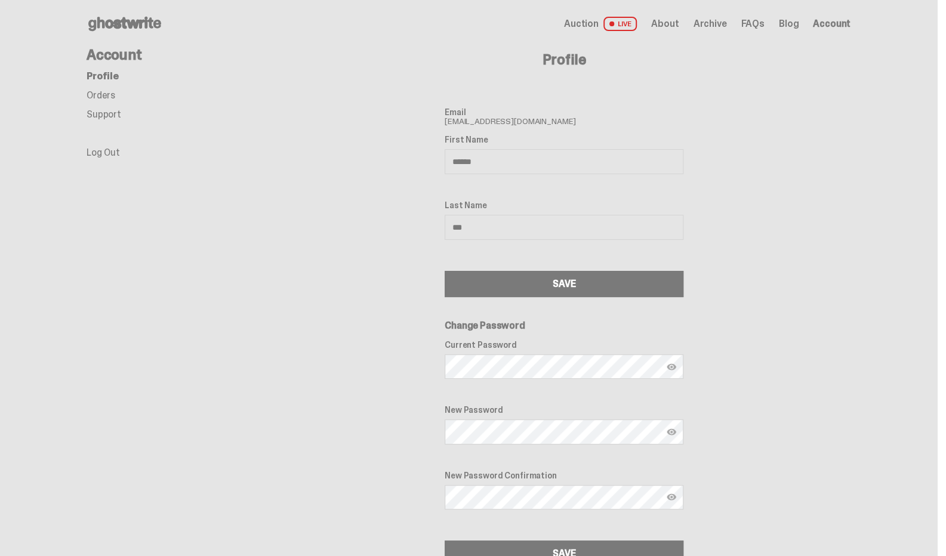 The width and height of the screenshot is (946, 556). Describe the element at coordinates (564, 345) in the screenshot. I see `label: Current Password` at that location.